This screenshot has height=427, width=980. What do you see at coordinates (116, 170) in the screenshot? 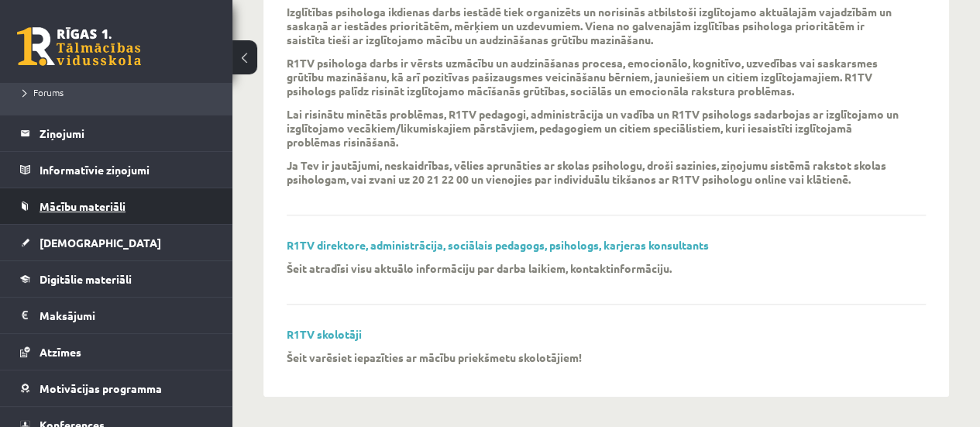
I see `a: Informatīvie ziņojumi` at bounding box center [116, 170].